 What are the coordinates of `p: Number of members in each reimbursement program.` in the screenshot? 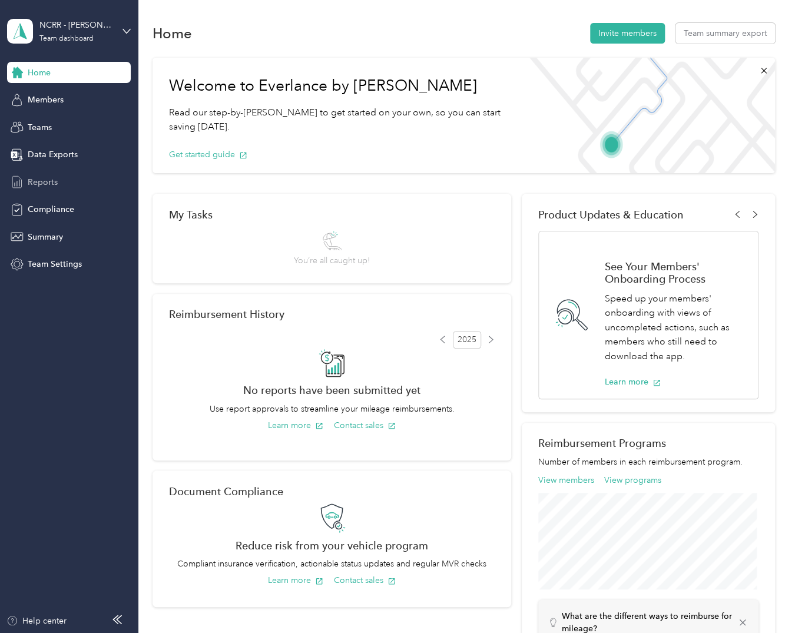 It's located at (649, 462).